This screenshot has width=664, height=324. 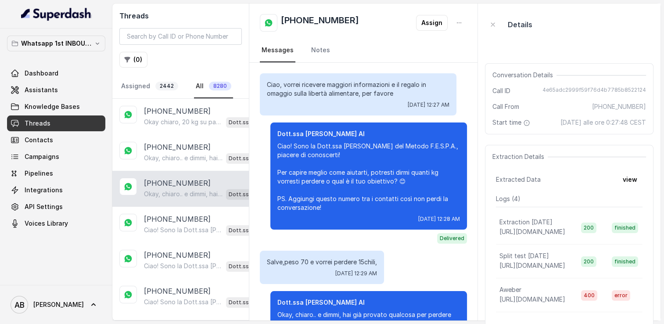 What do you see at coordinates (56, 123) in the screenshot?
I see `a: Threads` at bounding box center [56, 123].